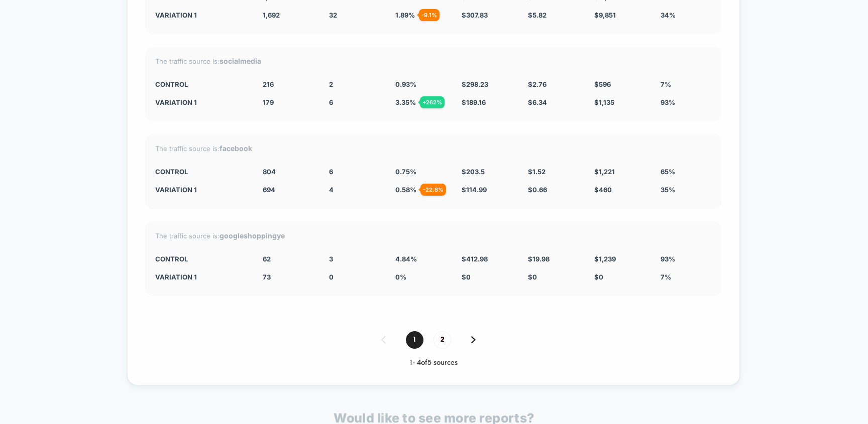 This screenshot has width=868, height=424. I want to click on span: 1,692, so click(271, 15).